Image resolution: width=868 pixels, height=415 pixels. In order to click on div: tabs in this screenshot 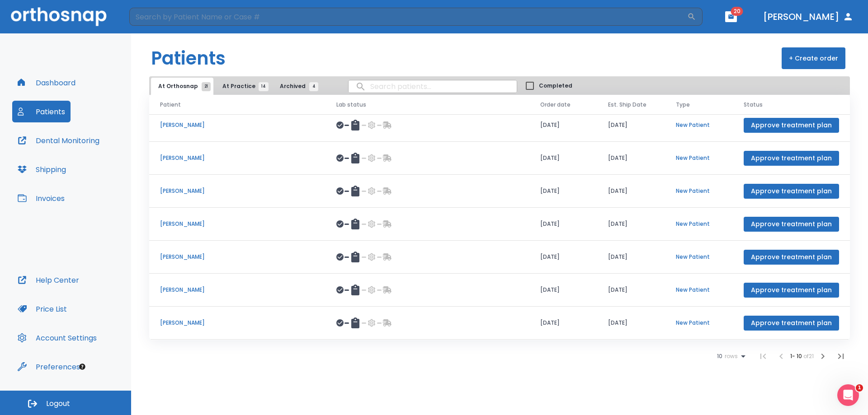, I will do `click(237, 86)`.